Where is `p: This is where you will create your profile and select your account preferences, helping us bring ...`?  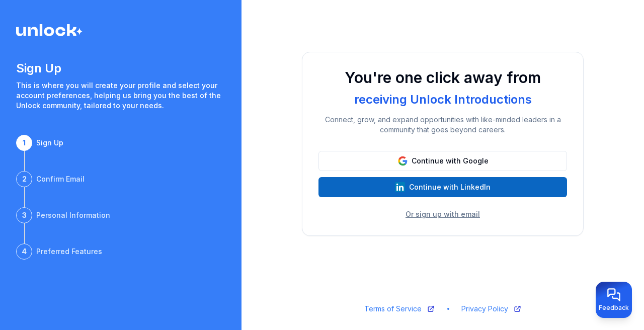 p: This is where you will create your profile and select your account preferences, helping us bring ... is located at coordinates (121, 95).